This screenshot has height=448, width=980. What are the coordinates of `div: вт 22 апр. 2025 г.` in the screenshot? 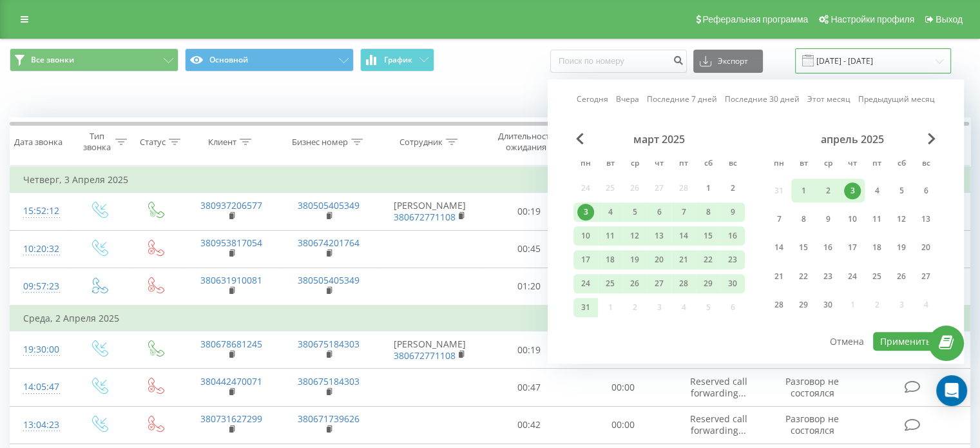 It's located at (804, 276).